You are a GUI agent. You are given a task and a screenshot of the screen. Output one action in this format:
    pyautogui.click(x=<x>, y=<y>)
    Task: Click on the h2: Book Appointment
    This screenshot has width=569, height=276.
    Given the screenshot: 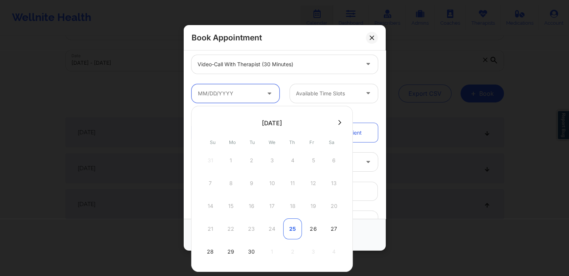 What is the action you would take?
    pyautogui.click(x=227, y=37)
    